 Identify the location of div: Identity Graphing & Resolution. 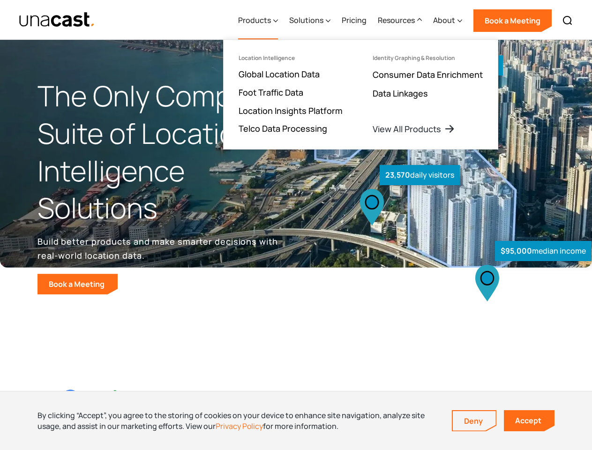
(414, 58).